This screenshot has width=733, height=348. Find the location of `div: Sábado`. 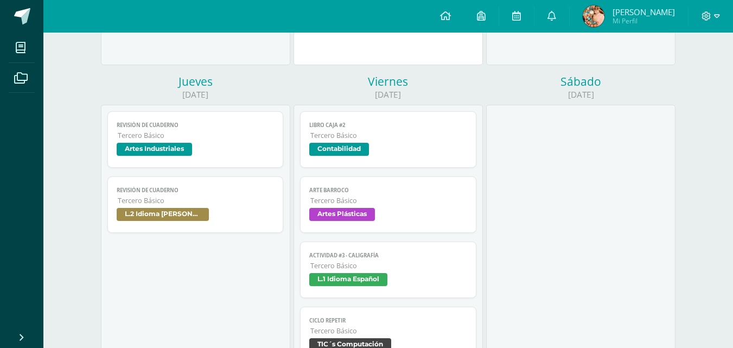

div: Sábado is located at coordinates (581, 81).